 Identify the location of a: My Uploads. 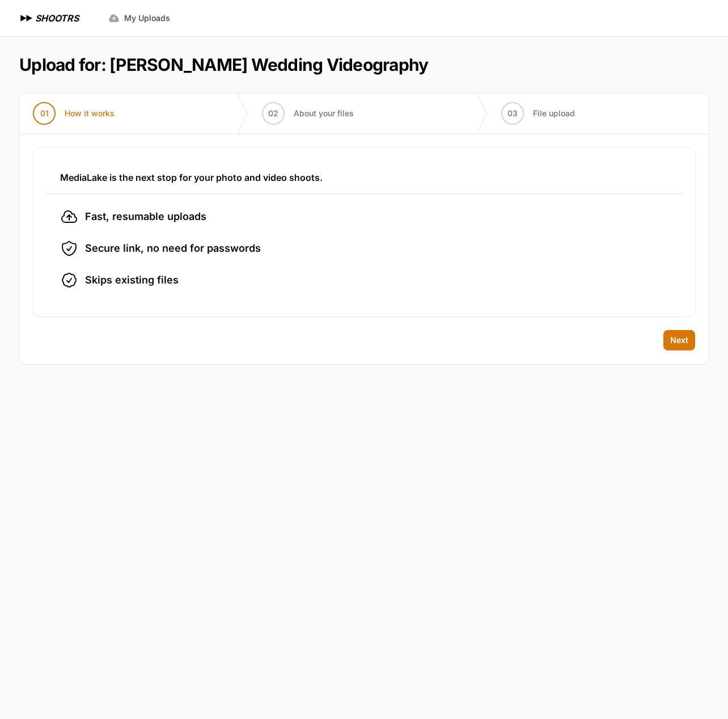
(139, 18).